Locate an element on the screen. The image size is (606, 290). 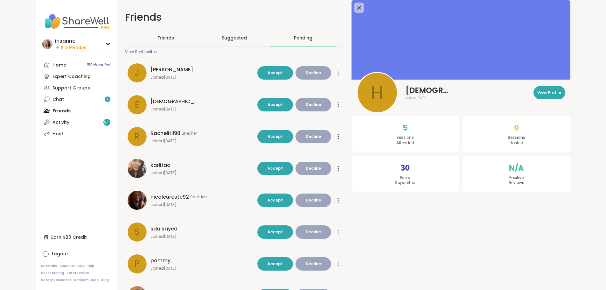
span: E is located at coordinates (137, 105).